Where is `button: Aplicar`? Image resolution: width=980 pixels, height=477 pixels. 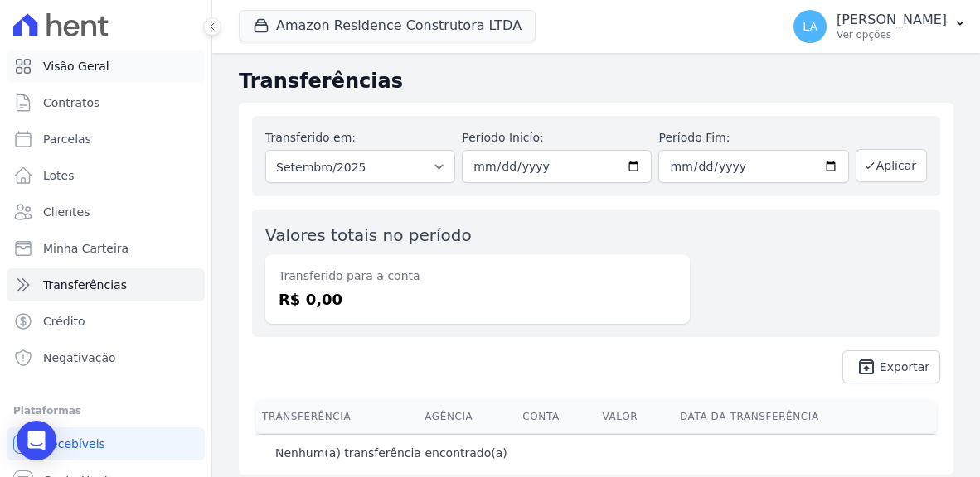
button: Aplicar is located at coordinates (891, 166).